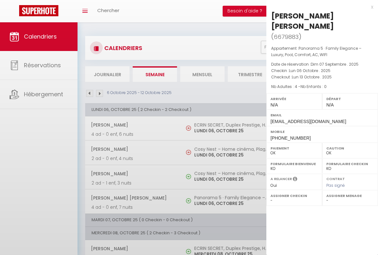 The image size is (378, 255). What do you see at coordinates (294, 164) in the screenshot?
I see `label: Formulaire Bienvenue` at bounding box center [294, 164].